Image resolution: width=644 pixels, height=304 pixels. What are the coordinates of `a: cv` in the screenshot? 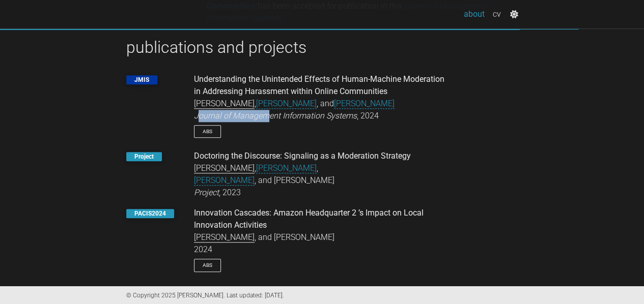 It's located at (497, 14).